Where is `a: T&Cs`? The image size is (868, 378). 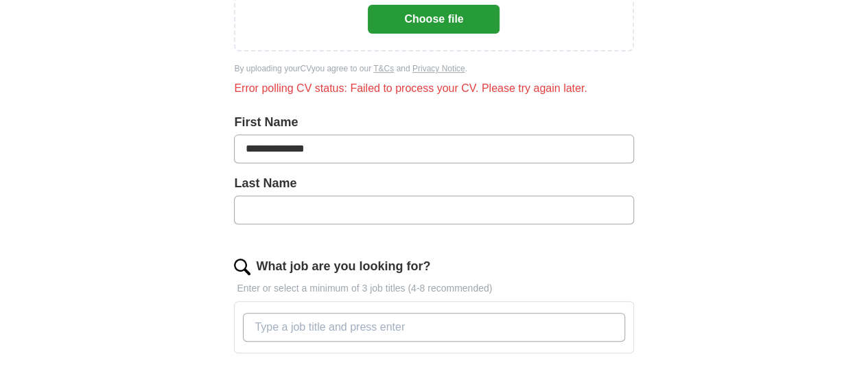
a: T&Cs is located at coordinates (383, 69).